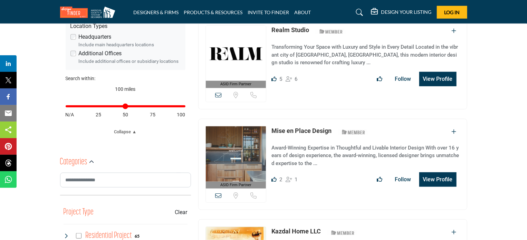 Image resolution: width=527 pixels, height=240 pixels. Describe the element at coordinates (214, 12) in the screenshot. I see `a: PRODUCTS & RESOURCES` at that location.